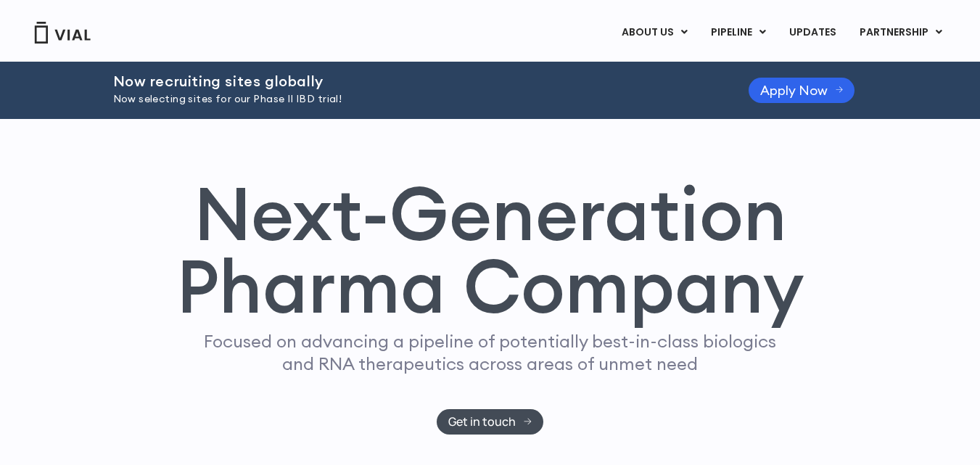 This screenshot has height=465, width=980. I want to click on span: Get in touch, so click(482, 422).